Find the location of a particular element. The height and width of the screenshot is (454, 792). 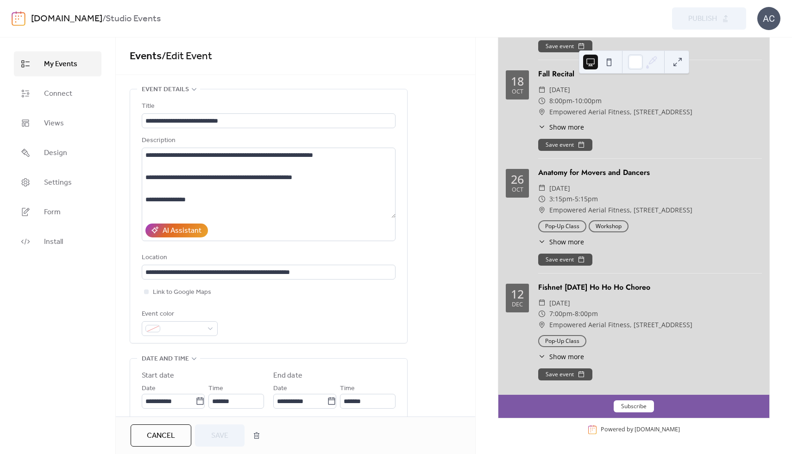

span: Cancel is located at coordinates (161, 436).